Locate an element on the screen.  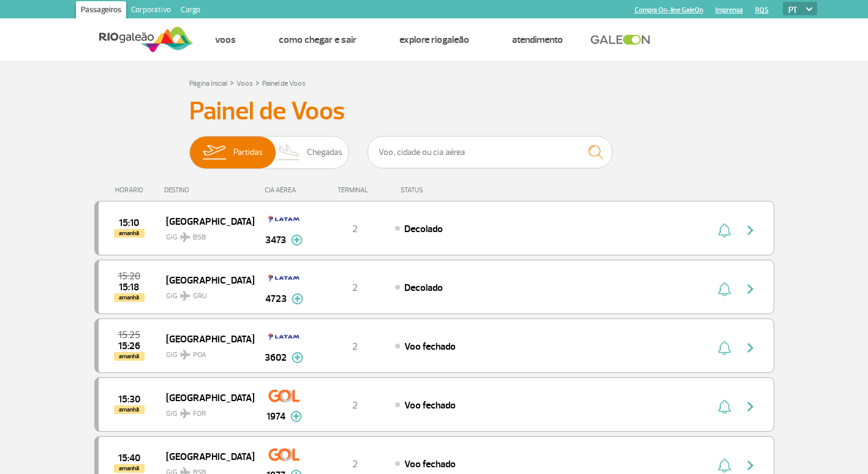
a: Painel de Voos is located at coordinates (284, 83).